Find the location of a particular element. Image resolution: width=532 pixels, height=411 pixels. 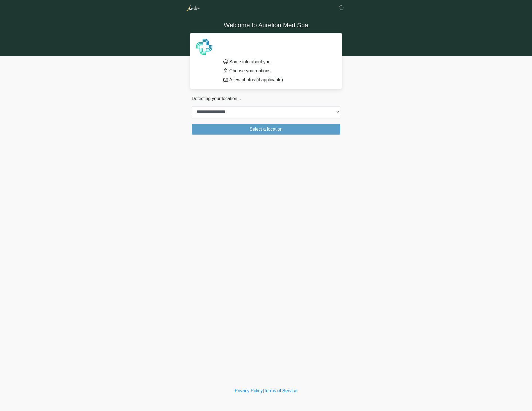

a: Terms of Service is located at coordinates (280, 391).